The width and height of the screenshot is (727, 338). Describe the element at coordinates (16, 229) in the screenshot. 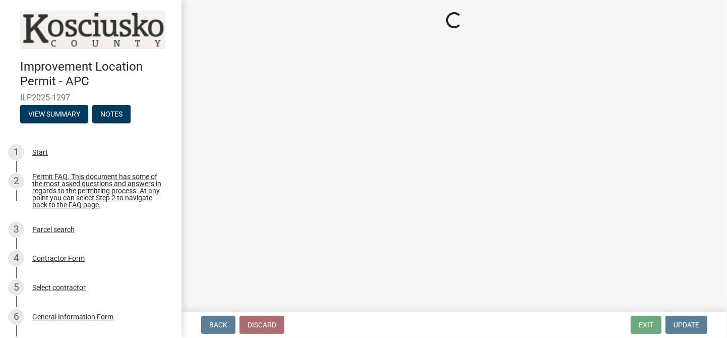

I see `div: 3` at that location.